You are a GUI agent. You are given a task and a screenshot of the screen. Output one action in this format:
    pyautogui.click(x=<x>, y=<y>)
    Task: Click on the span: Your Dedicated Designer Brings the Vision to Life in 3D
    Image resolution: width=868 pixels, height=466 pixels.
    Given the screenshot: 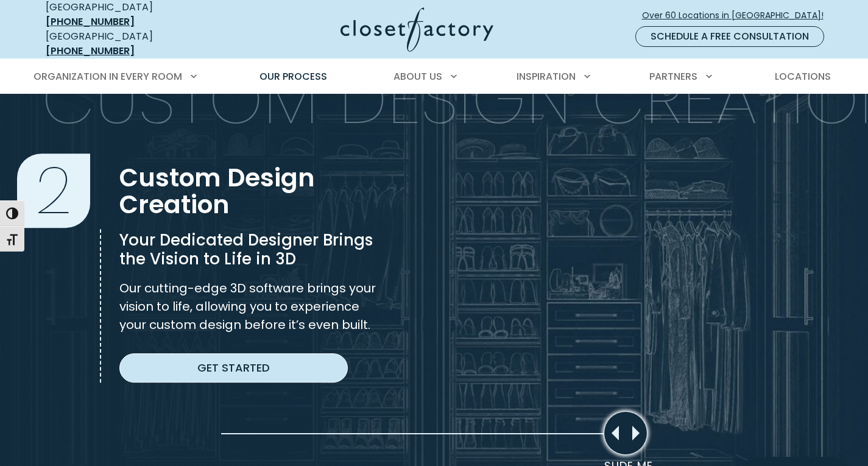 What is the action you would take?
    pyautogui.click(x=246, y=250)
    